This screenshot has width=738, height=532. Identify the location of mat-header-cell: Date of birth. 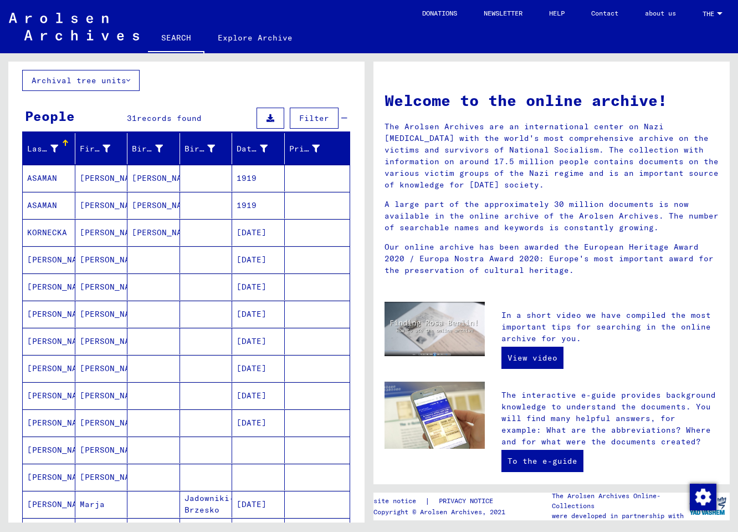
(258, 149).